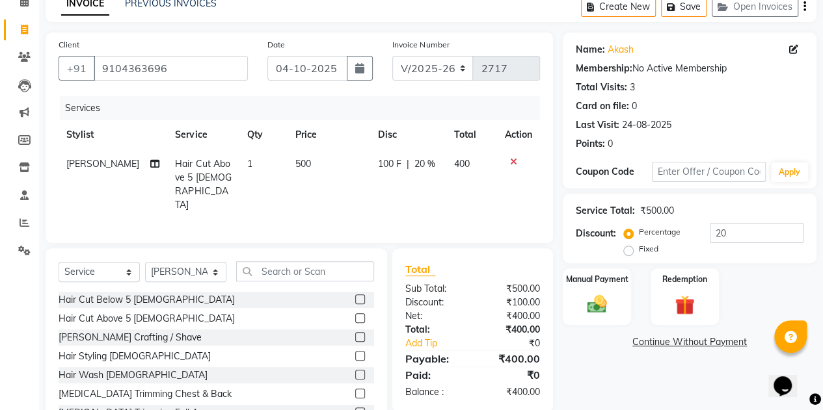 This screenshot has width=823, height=410. I want to click on div: Total Visits:, so click(601, 87).